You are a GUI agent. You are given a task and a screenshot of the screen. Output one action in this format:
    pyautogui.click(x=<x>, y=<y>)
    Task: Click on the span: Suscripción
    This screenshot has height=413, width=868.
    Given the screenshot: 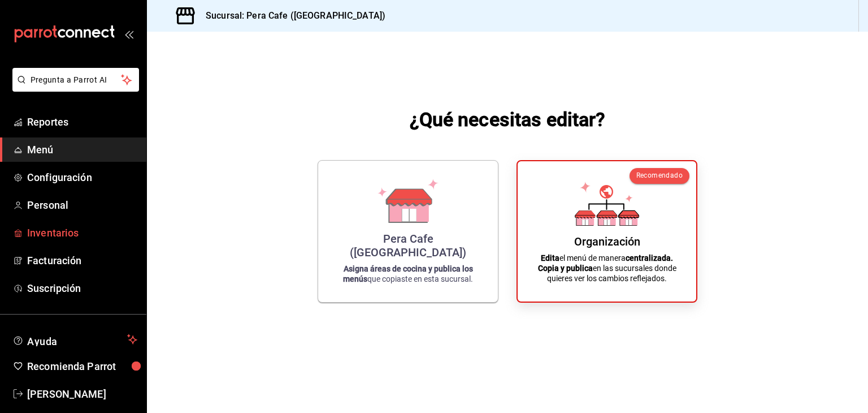 What is the action you would take?
    pyautogui.click(x=82, y=288)
    